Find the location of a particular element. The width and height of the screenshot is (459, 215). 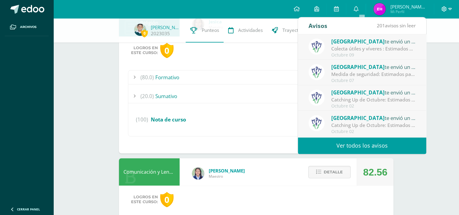

span: Archivos is located at coordinates (28, 27).